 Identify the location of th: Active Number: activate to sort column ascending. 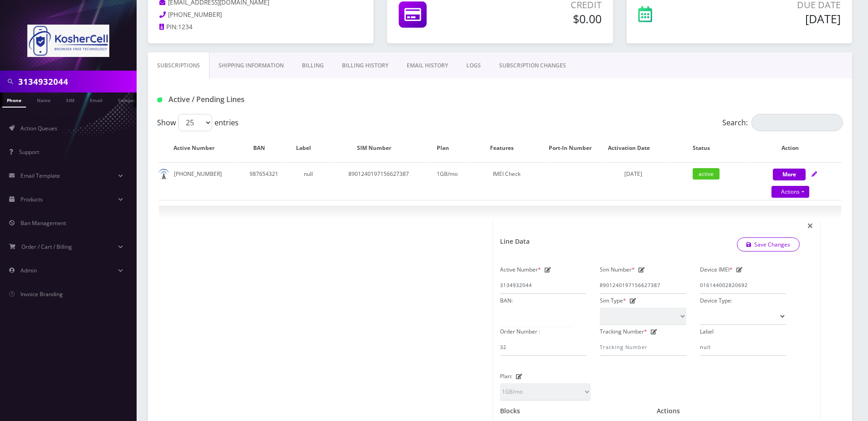
(198, 148).